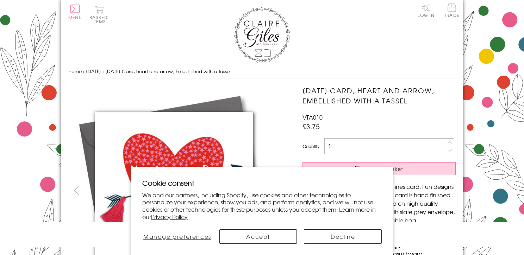  I want to click on button: Add to Basket, so click(379, 169).